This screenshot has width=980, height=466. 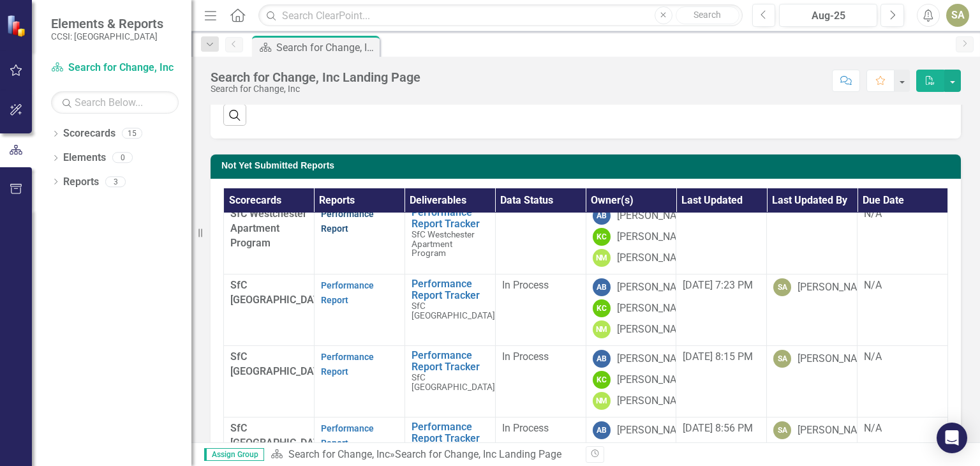 I want to click on input: Search Below..., so click(x=115, y=102).